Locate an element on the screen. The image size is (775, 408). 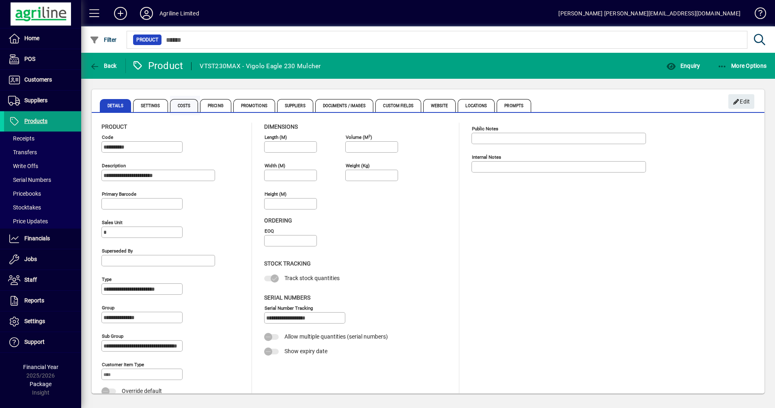
span: Prompts is located at coordinates (513, 105).